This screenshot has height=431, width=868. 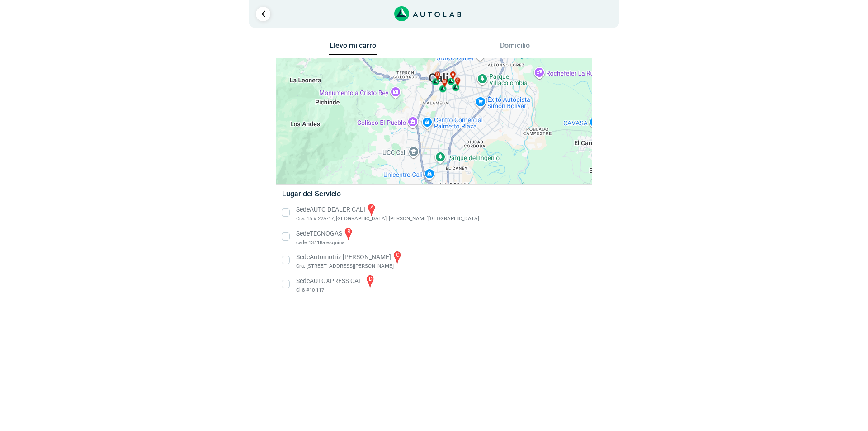 I want to click on h5: Lugar del Servicio, so click(x=434, y=194).